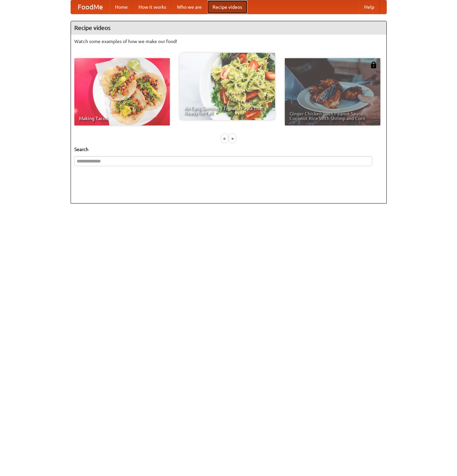  What do you see at coordinates (153, 7) in the screenshot?
I see `a: How it works` at bounding box center [153, 7].